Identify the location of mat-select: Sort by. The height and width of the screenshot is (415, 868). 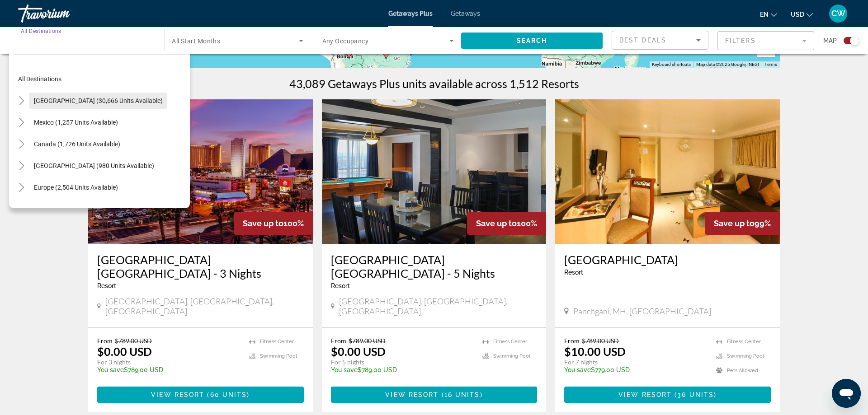
(660, 40).